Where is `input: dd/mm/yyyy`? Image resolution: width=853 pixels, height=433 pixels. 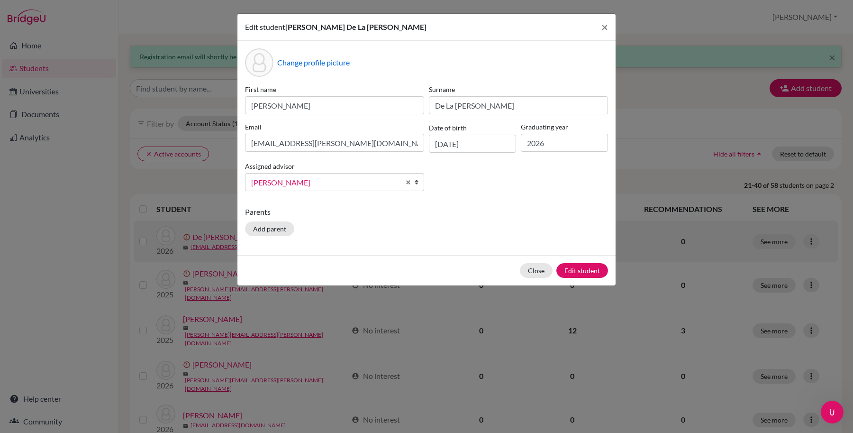
input: dd/mm/yyyy is located at coordinates (473, 144).